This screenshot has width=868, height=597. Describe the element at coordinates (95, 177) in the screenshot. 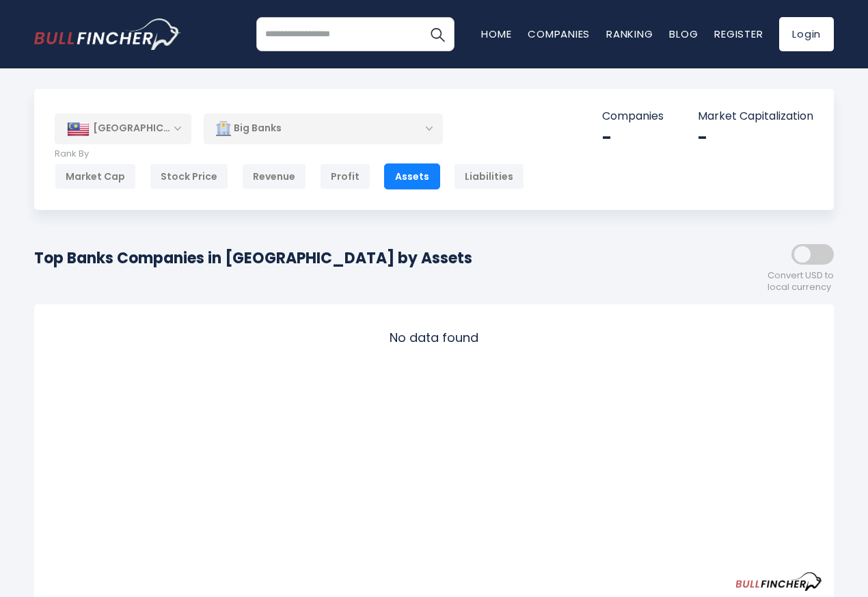

I see `div: Market Cap` at that location.